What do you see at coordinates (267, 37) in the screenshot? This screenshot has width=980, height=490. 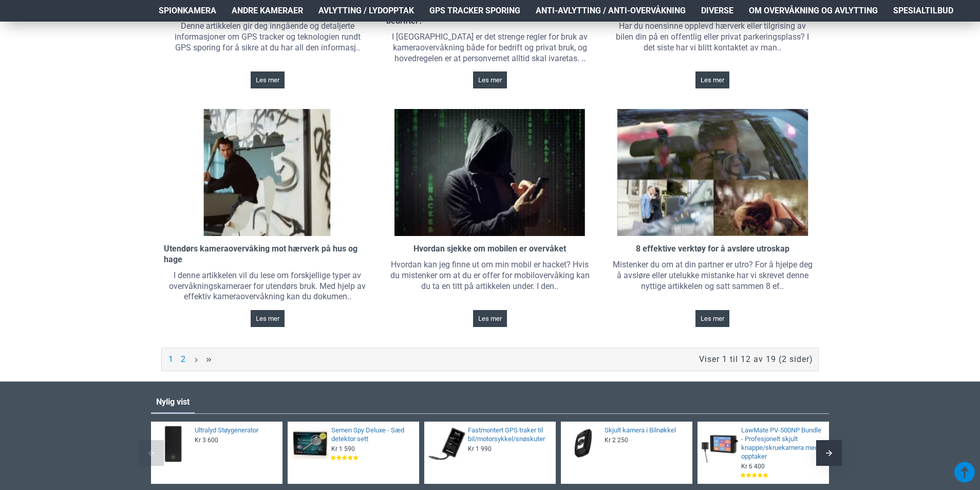 I see `div: Denne artikkelen gir deg inngående og detaljerte informasjoner om GPS tracker og teknologien rund...` at bounding box center [267, 37].